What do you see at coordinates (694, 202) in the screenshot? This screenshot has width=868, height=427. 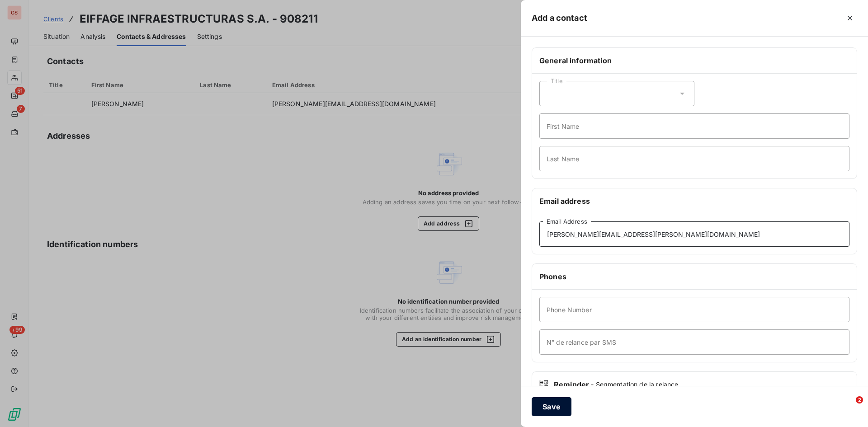 I see `h6: Email address` at bounding box center [694, 202].